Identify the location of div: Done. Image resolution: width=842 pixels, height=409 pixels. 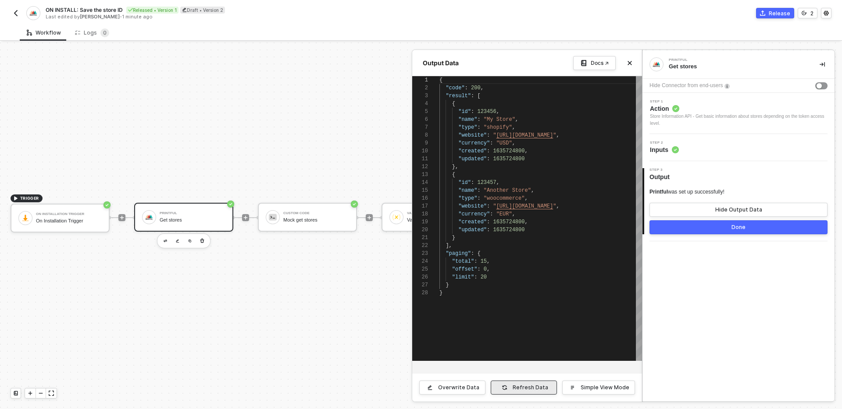
(738, 228).